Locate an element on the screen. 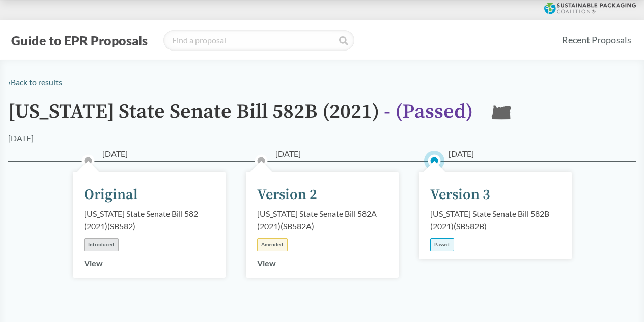  button: Guide to EPR Proposals is located at coordinates (79, 40).